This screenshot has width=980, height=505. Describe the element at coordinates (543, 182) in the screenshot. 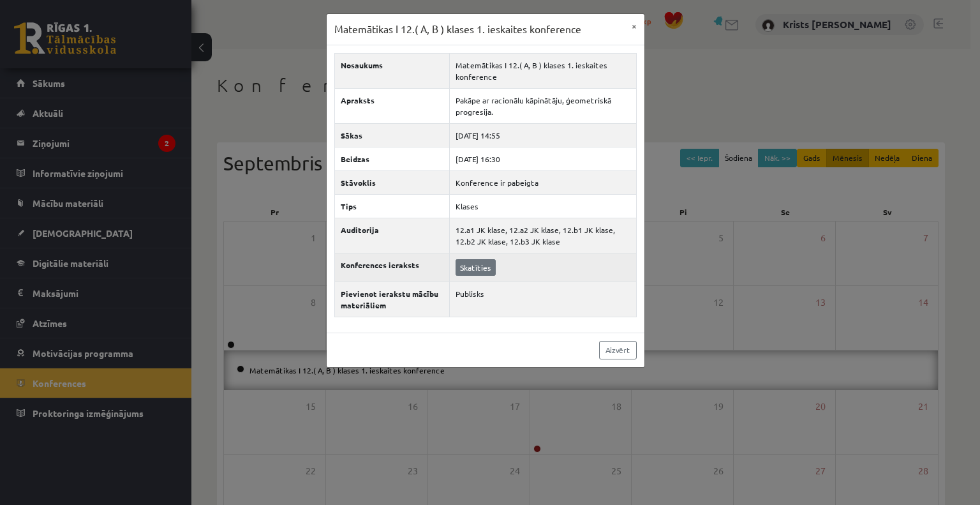

I see `td: Konference ir pabeigta` at that location.